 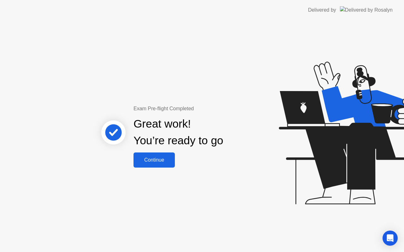 I want to click on div: Exam Pre-flight Completed, so click(x=198, y=109).